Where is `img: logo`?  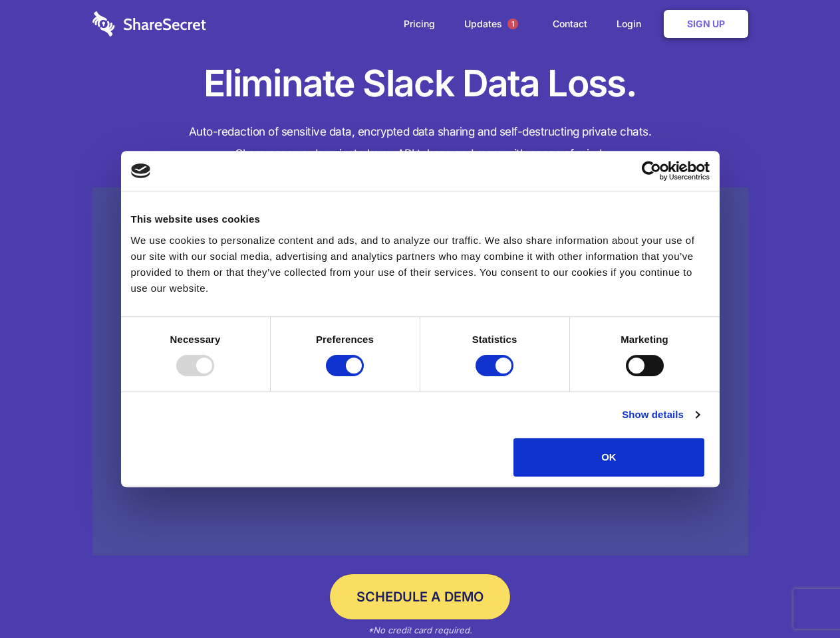 img: logo is located at coordinates (141, 171).